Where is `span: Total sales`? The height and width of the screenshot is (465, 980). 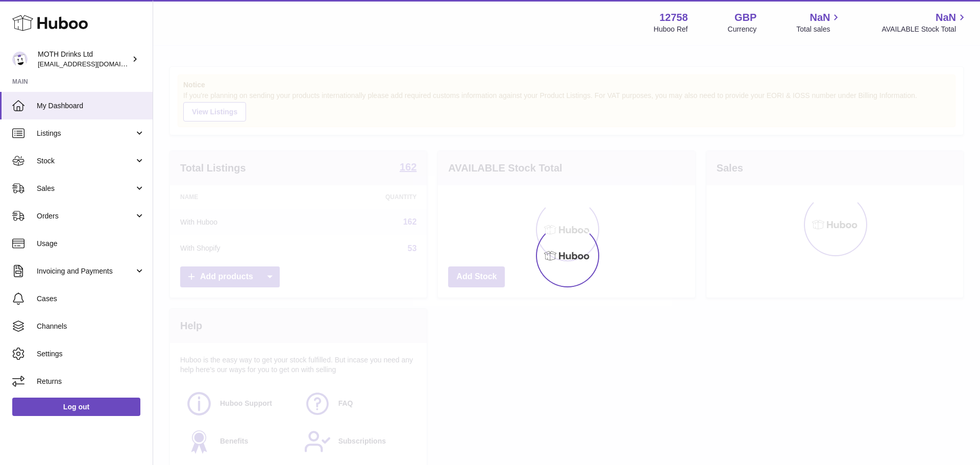
span: Total sales is located at coordinates (818, 29).